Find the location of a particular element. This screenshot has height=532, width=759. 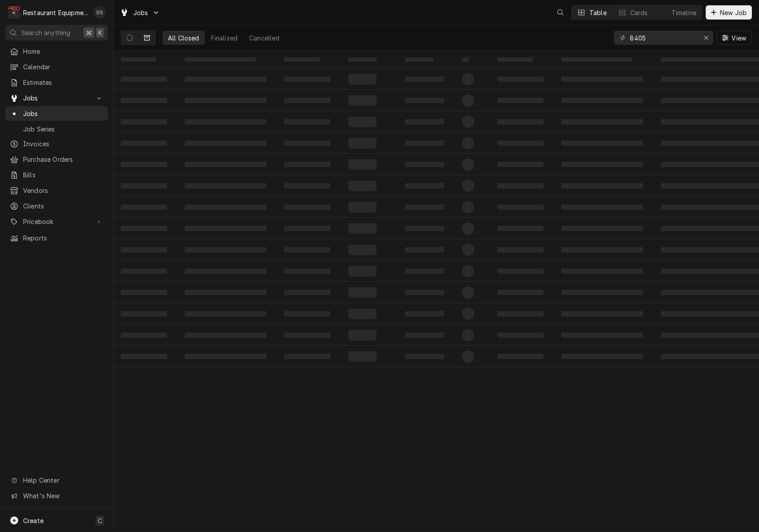

span: Estimates is located at coordinates (63, 82).